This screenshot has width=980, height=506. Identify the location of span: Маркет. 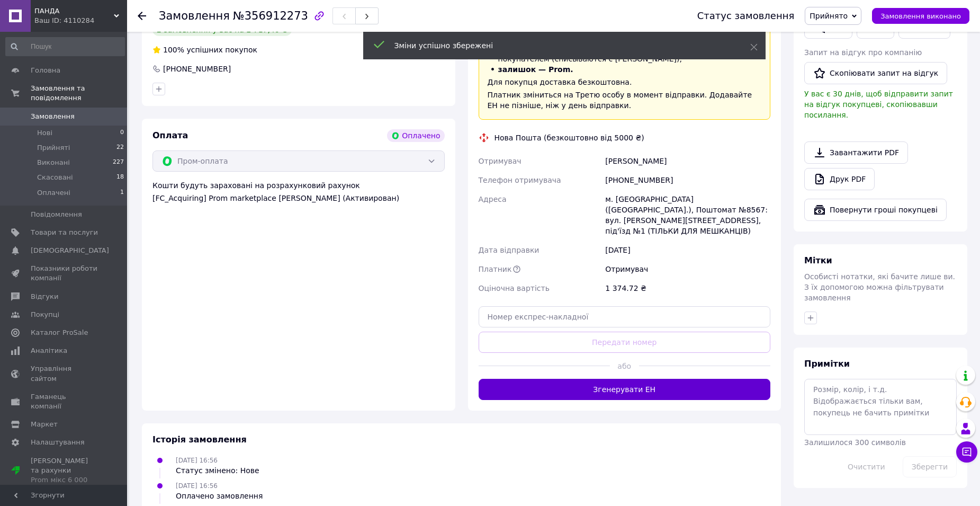
(44, 424).